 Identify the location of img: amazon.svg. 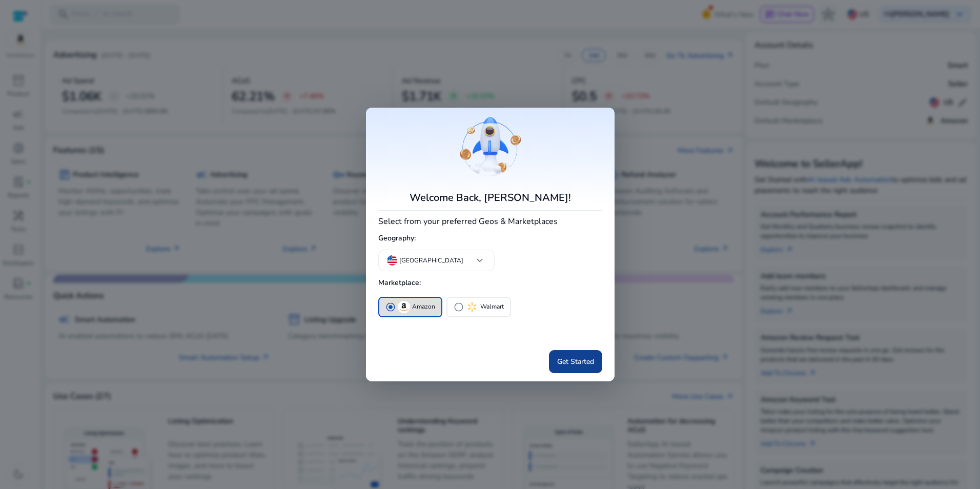
(404, 307).